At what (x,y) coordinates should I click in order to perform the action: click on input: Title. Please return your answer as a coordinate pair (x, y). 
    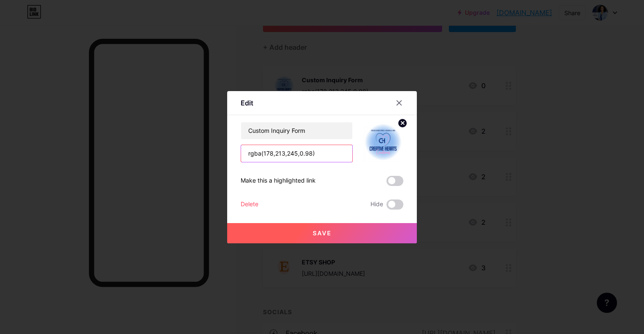
    Looking at the image, I should click on (297, 131).